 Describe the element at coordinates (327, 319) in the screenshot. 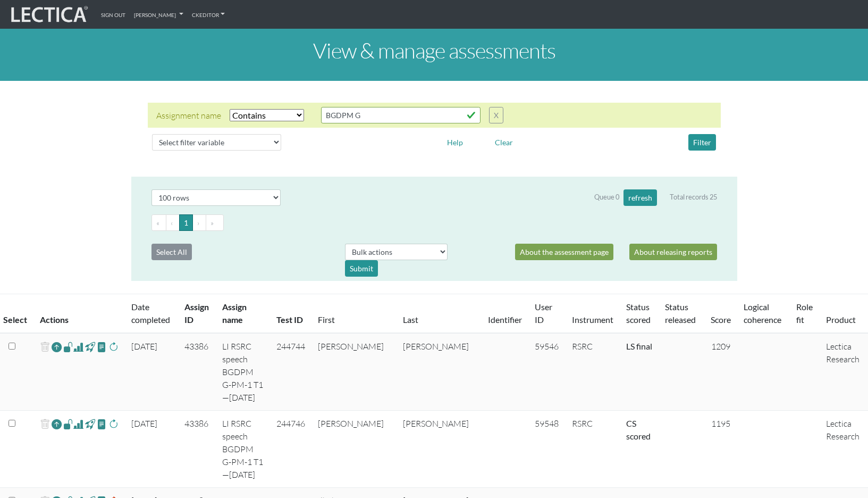

I see `a: First` at that location.